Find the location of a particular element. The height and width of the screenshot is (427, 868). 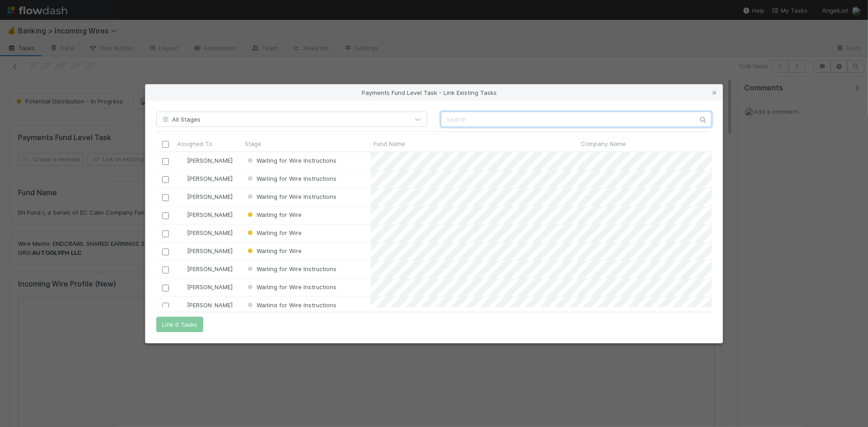

span: Company Name is located at coordinates (603, 143).